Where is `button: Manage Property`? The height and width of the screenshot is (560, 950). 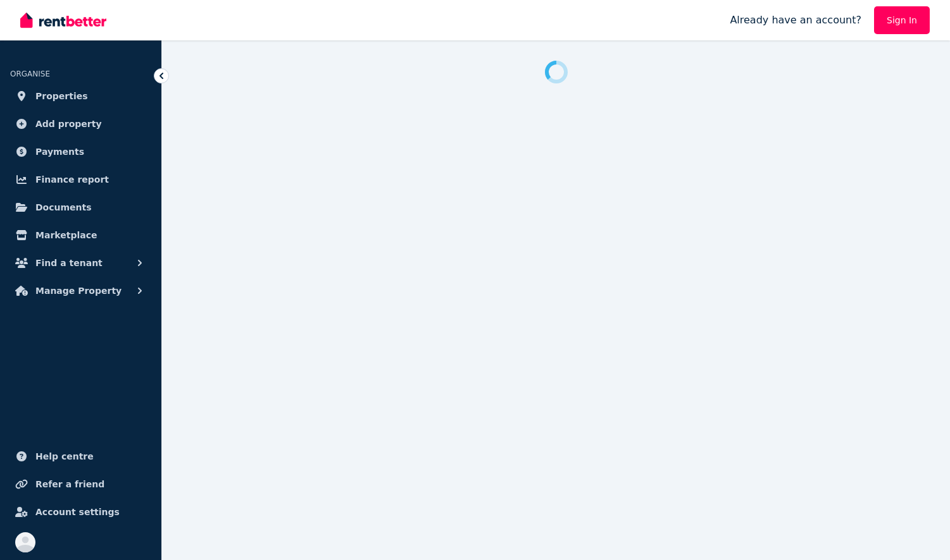 button: Manage Property is located at coordinates (81, 291).